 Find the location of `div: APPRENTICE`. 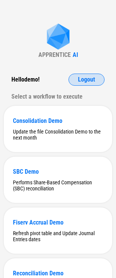

div: APPRENTICE is located at coordinates (54, 55).